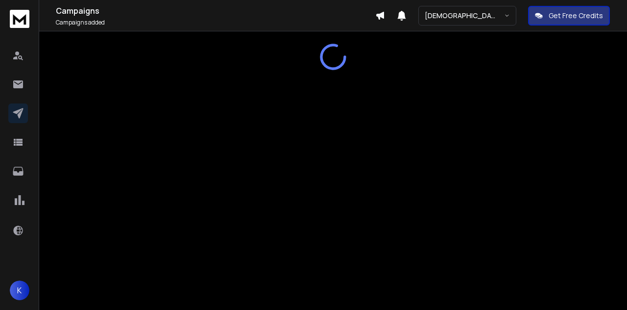  What do you see at coordinates (216, 11) in the screenshot?
I see `h1: Campaigns` at bounding box center [216, 11].